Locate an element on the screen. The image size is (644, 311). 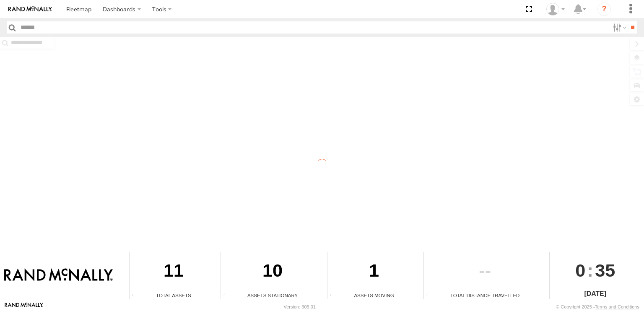
span: 0 is located at coordinates (580, 270).